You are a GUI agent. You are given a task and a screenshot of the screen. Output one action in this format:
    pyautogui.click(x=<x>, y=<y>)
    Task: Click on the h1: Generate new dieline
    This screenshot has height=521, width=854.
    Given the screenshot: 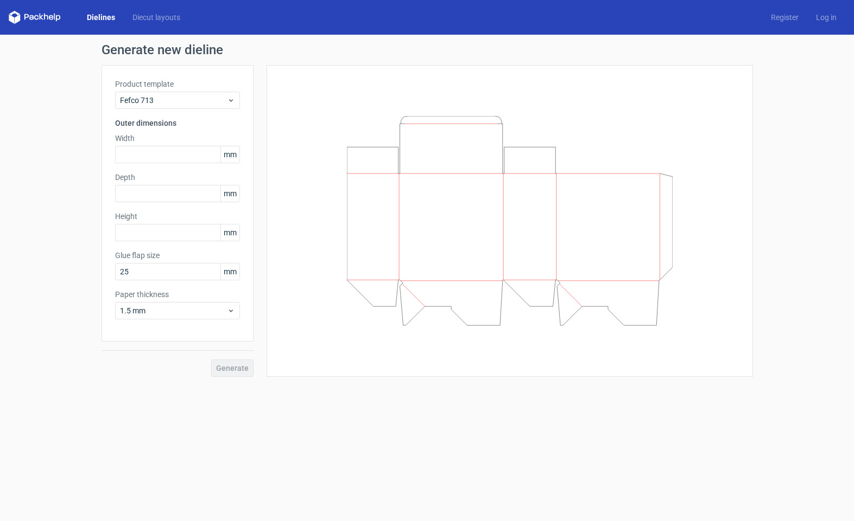 What is the action you would take?
    pyautogui.click(x=427, y=50)
    